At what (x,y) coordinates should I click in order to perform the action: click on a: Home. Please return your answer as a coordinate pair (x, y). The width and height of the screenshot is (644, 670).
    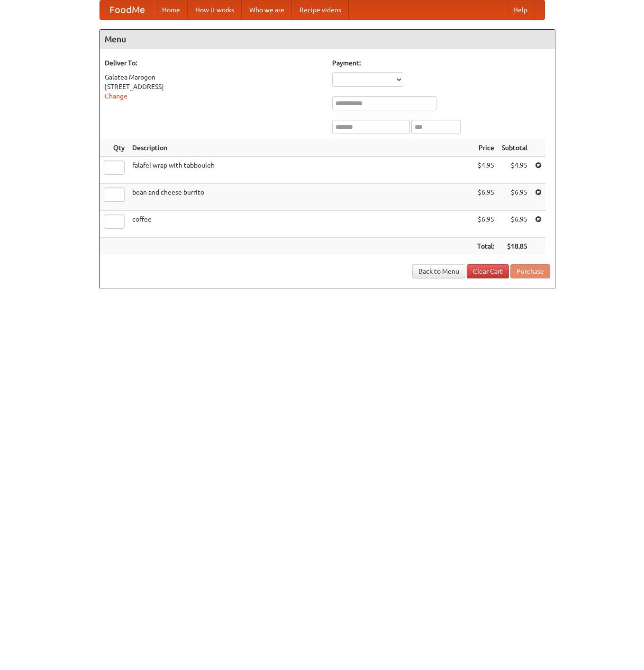
    Looking at the image, I should click on (171, 10).